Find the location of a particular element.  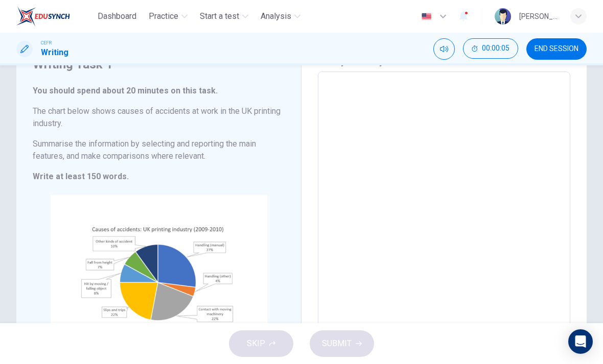

button: END SESSION is located at coordinates (557, 49).